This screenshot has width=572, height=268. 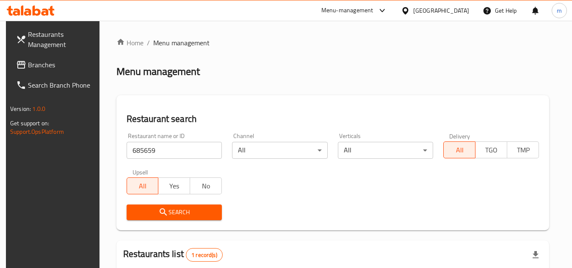 What do you see at coordinates (39, 109) in the screenshot?
I see `span: 1.0.0` at bounding box center [39, 109].